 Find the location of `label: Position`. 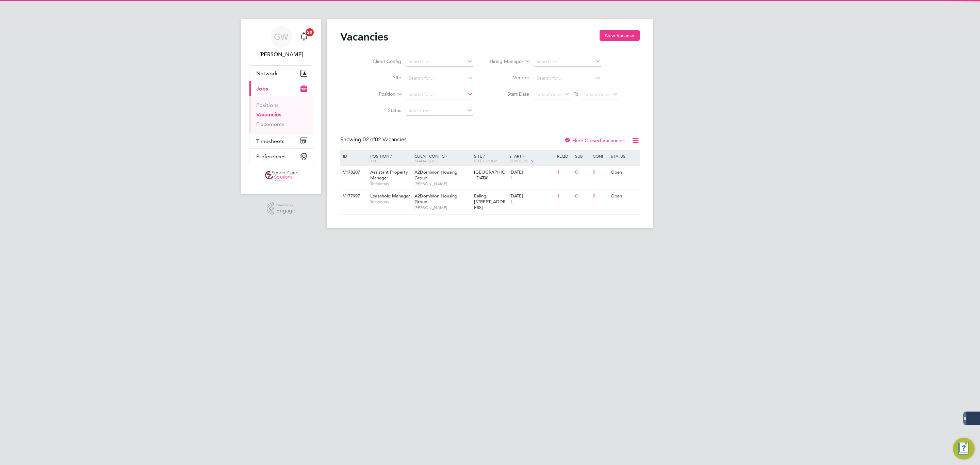

label: Position is located at coordinates (376, 94).